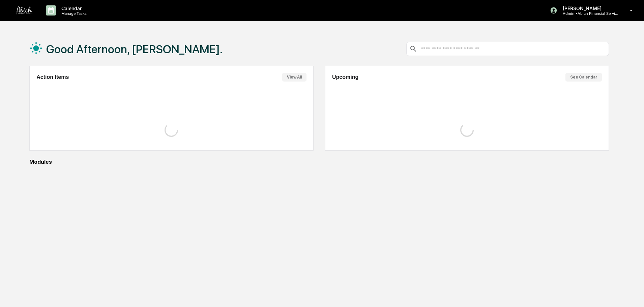 This screenshot has height=307, width=644. I want to click on div: Modules, so click(319, 162).